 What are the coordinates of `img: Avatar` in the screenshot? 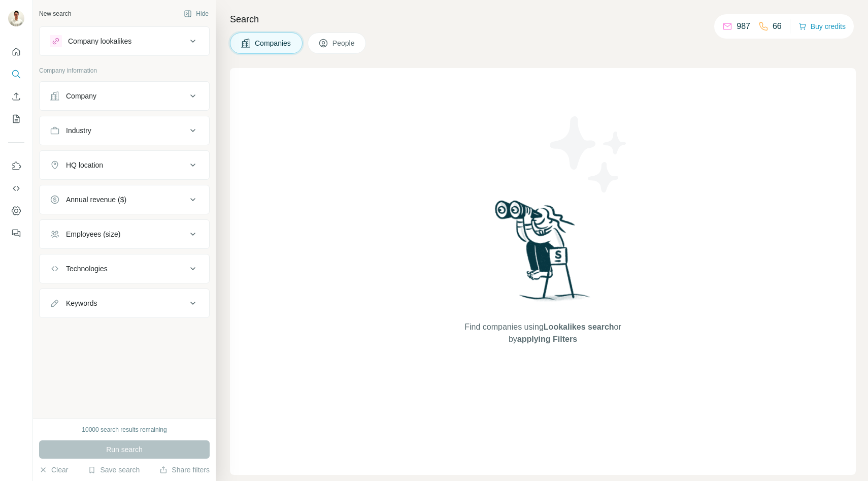 It's located at (16, 19).